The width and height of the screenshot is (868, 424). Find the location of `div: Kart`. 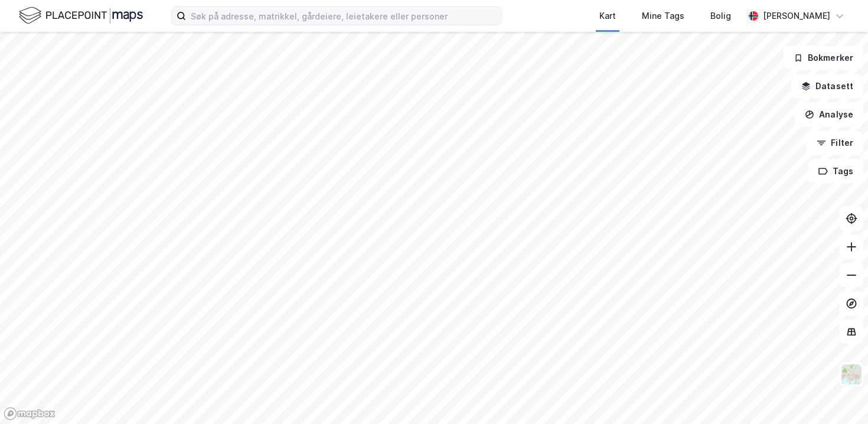

div: Kart is located at coordinates (608, 16).